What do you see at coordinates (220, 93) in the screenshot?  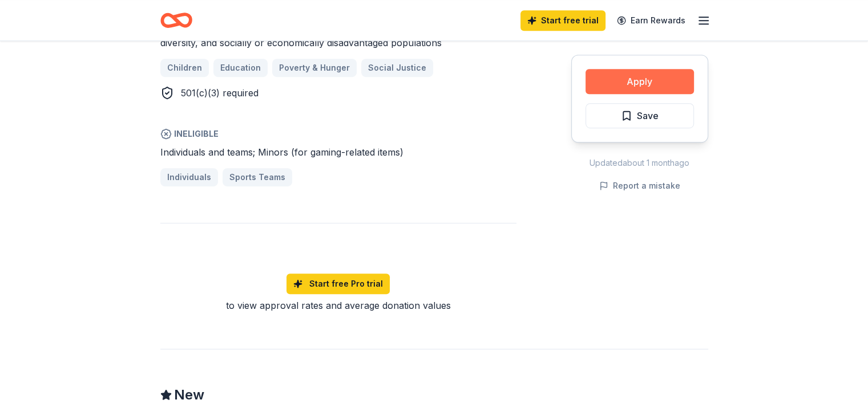 I see `span: 501(c)(3) required` at bounding box center [220, 93].